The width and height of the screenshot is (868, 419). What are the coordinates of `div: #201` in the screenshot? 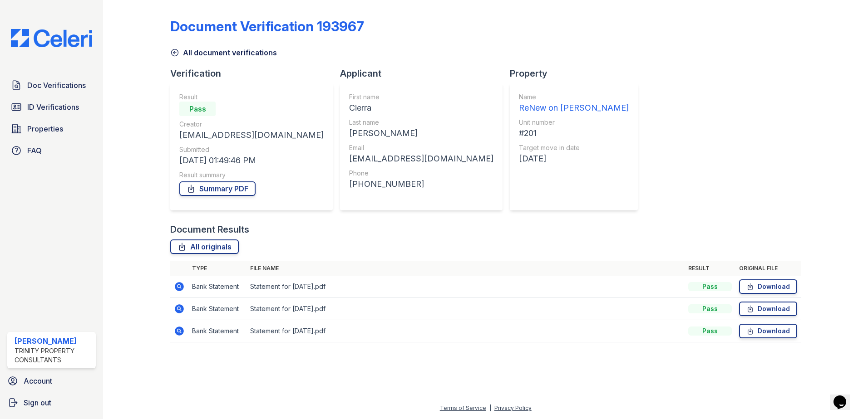 It's located at (574, 133).